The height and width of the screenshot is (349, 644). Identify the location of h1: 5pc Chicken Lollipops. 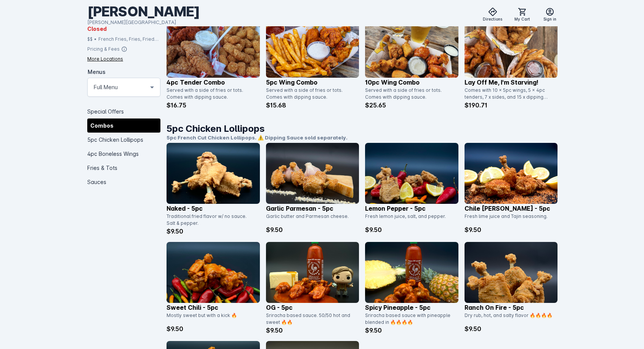
(362, 129).